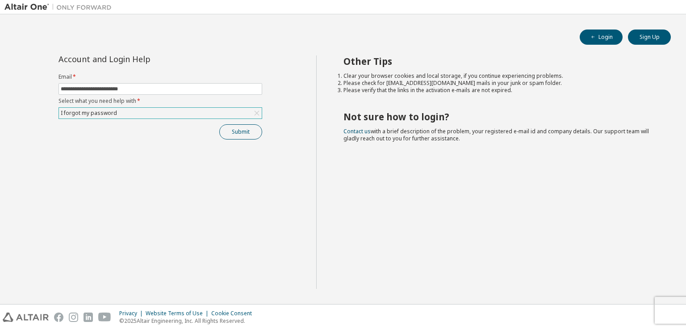  Describe the element at coordinates (496, 134) in the screenshot. I see `span: with a brief description of the problem, your registered e-mail id and company details. Our suppo...` at that location.